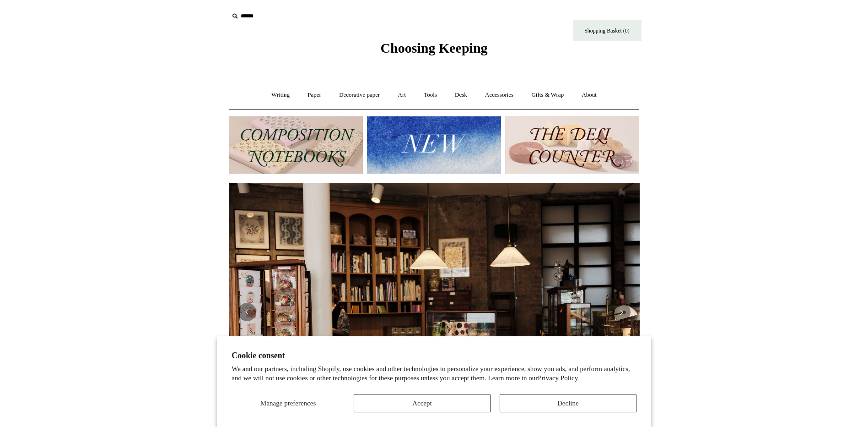 Image resolution: width=868 pixels, height=427 pixels. I want to click on a: Paper, so click(314, 95).